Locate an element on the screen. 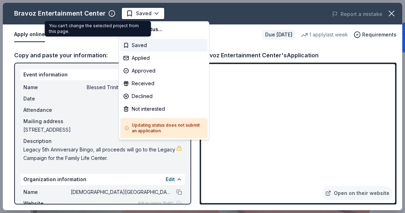 This screenshot has width=405, height=213. div: Received is located at coordinates (164, 83).